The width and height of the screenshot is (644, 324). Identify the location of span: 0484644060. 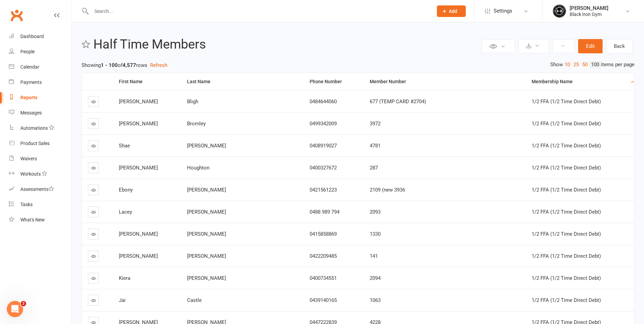
(323, 101).